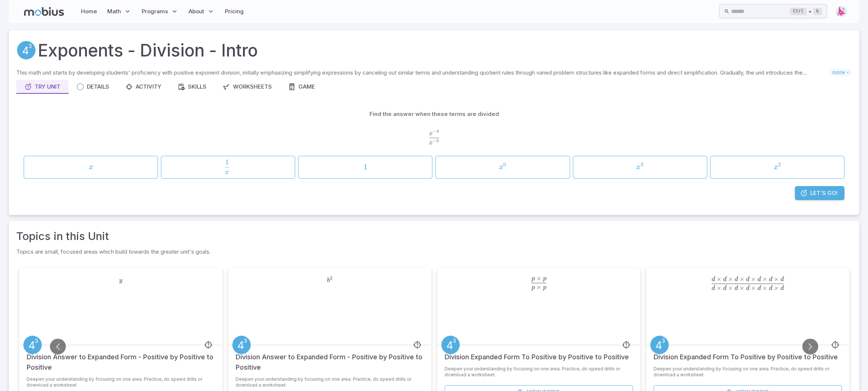 The height and width of the screenshot is (391, 868). I want to click on a: Home, so click(89, 12).